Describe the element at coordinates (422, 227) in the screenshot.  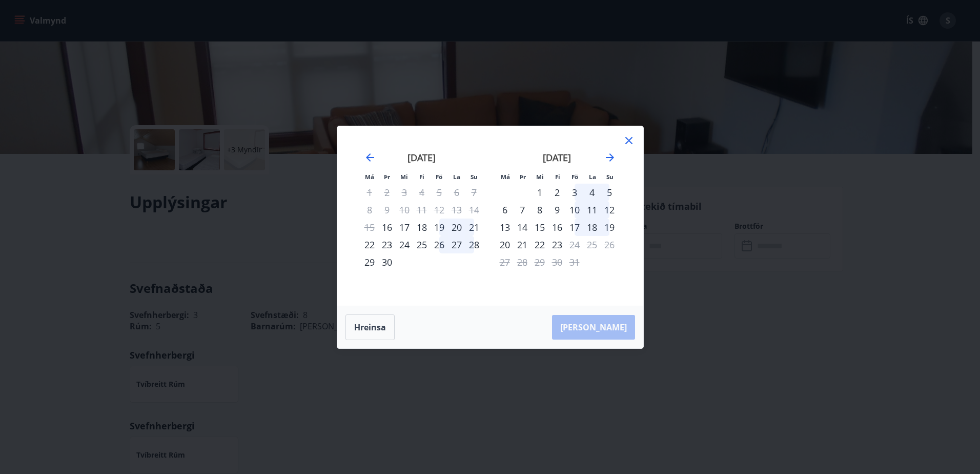
I see `td: Choose fimmtudagur, 18. september 2025 as your check-in date. It’s available.` at that location.